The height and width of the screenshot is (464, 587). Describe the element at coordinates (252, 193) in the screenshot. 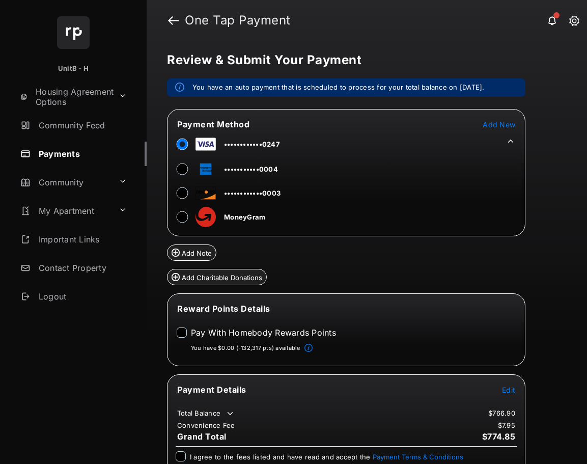

I see `span: ••••••••••••0003` at that location.